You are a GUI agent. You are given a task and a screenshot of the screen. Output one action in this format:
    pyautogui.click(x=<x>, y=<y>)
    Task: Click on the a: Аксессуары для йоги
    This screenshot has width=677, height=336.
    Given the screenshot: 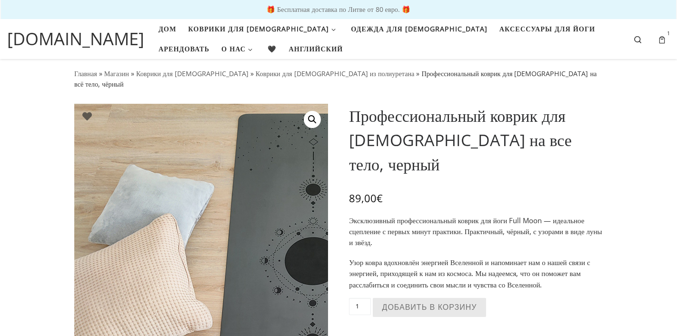 What is the action you would take?
    pyautogui.click(x=548, y=29)
    